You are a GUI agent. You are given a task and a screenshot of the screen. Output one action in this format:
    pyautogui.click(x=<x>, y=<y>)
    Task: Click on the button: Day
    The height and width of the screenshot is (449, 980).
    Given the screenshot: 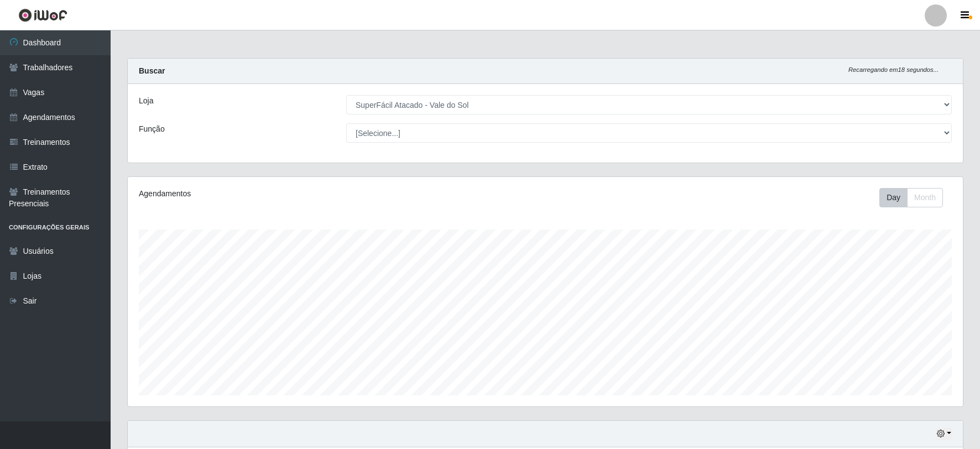 What is the action you would take?
    pyautogui.click(x=893, y=197)
    